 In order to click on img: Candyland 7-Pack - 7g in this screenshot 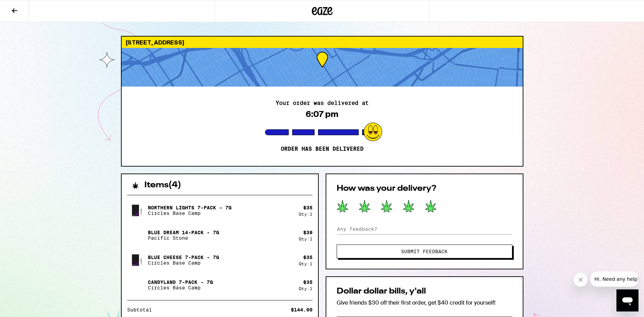, I will do `click(137, 285)`.